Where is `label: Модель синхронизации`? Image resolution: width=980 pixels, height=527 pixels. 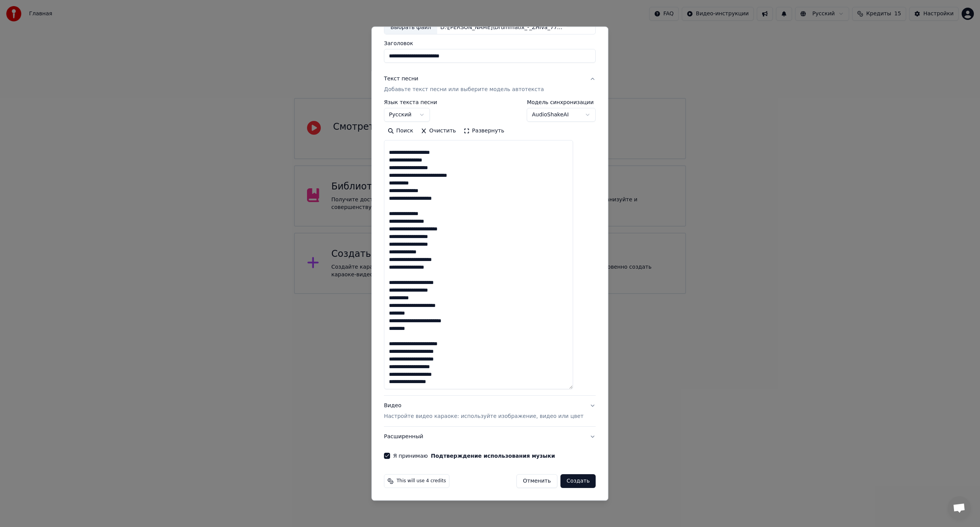
label: Модель синхронизации is located at coordinates (562, 102).